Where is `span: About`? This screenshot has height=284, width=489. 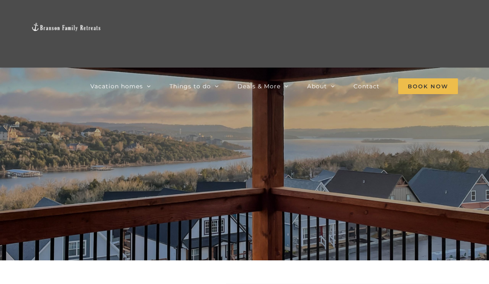
span: About is located at coordinates (317, 86).